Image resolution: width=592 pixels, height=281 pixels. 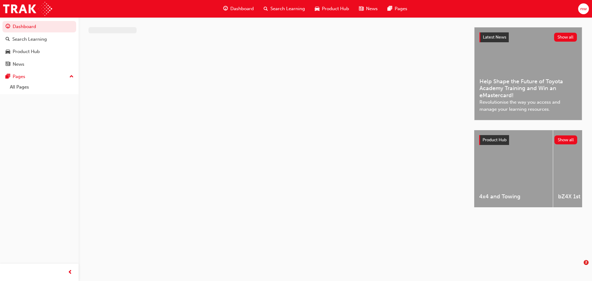 What do you see at coordinates (39, 26) in the screenshot?
I see `a: Dashboard` at bounding box center [39, 26].